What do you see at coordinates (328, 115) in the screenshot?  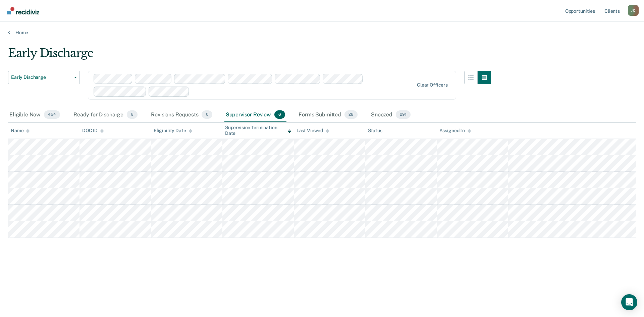 I see `div: Forms Submitted28` at bounding box center [328, 115].